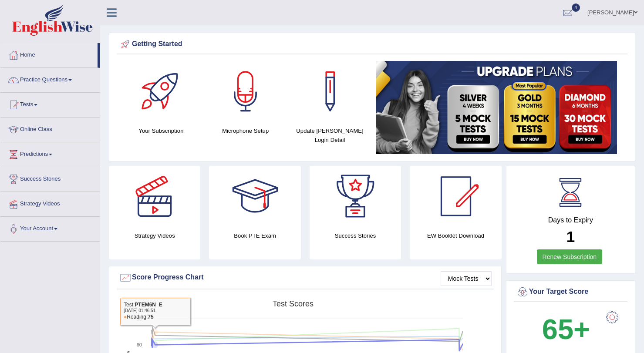 The height and width of the screenshot is (353, 644). Describe the element at coordinates (139, 345) in the screenshot. I see `text: 60` at that location.